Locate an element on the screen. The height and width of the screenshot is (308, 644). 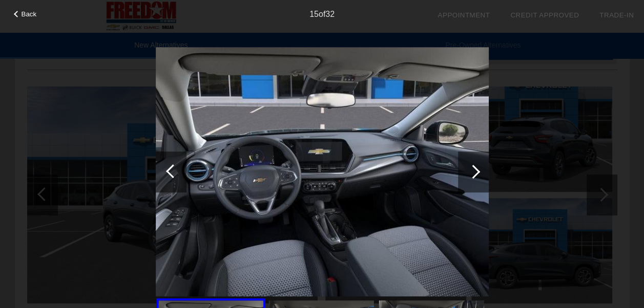
a: Trade-In is located at coordinates (616, 15).